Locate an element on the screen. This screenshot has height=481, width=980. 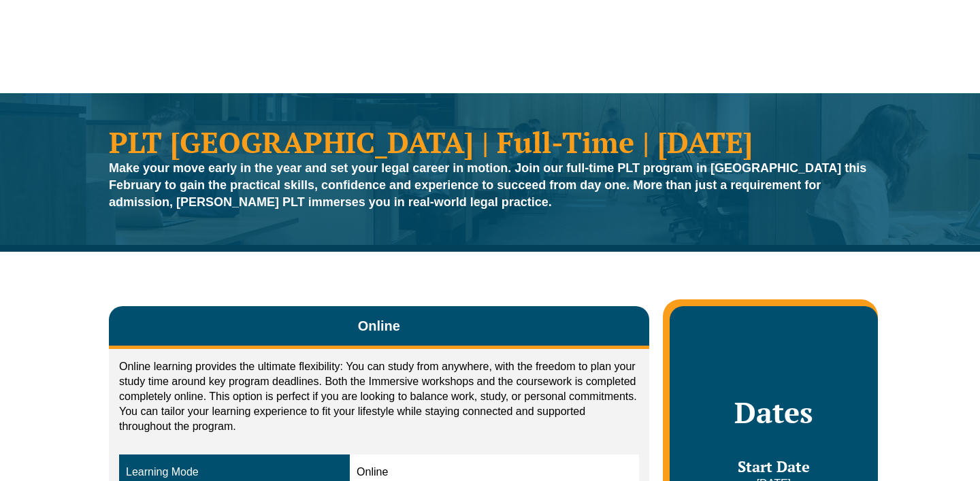
h2: Dates is located at coordinates (774, 412).